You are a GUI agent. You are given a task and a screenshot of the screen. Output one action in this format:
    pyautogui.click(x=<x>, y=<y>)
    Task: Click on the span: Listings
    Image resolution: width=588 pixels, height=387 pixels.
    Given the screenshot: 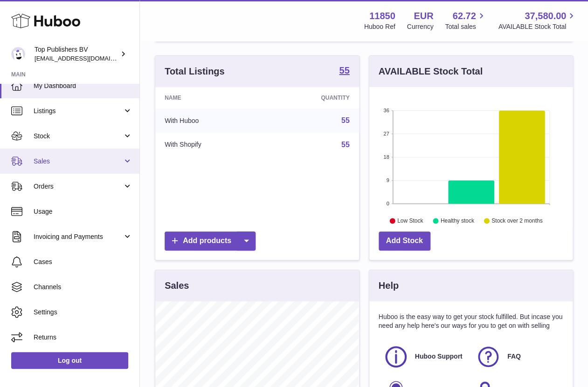 What is the action you would take?
    pyautogui.click(x=78, y=111)
    